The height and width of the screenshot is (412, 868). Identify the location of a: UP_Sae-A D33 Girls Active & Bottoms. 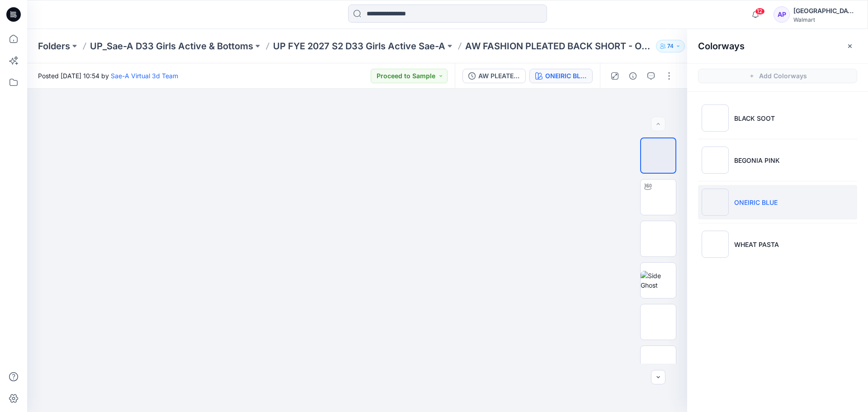
(172, 47).